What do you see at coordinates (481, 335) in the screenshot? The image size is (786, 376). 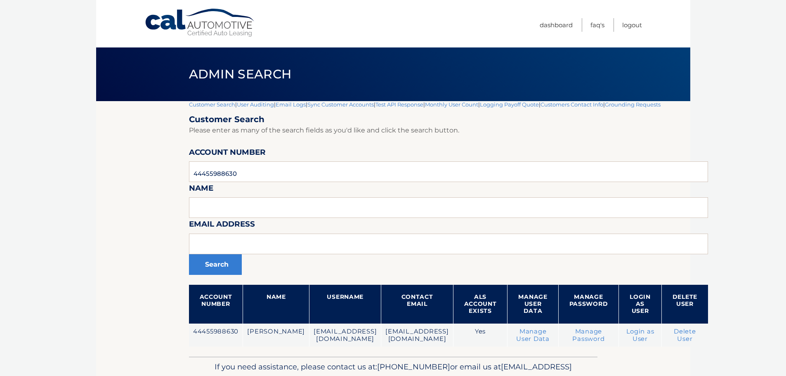 I see `td: Yes` at bounding box center [481, 335].